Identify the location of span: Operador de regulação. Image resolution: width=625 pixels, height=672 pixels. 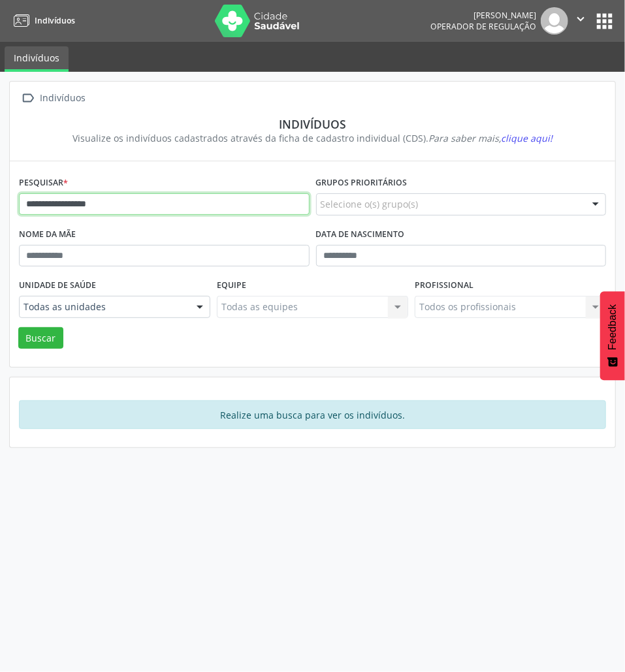
(484, 26).